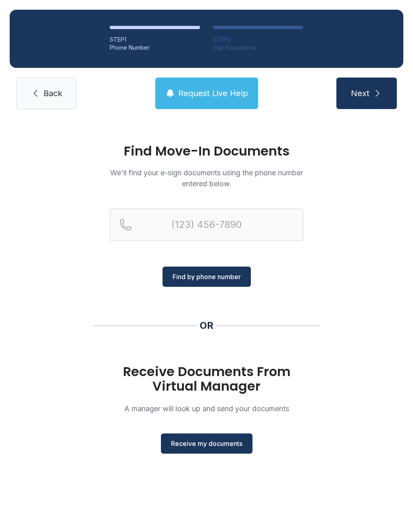 This screenshot has width=413, height=532. Describe the element at coordinates (207, 443) in the screenshot. I see `span: Receive my documents` at that location.